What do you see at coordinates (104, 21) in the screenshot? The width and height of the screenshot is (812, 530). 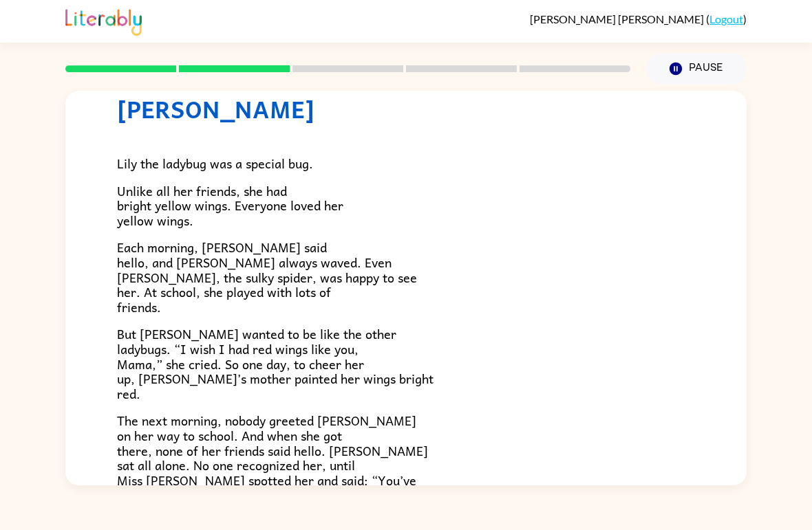 I see `img: Literably` at bounding box center [104, 21].